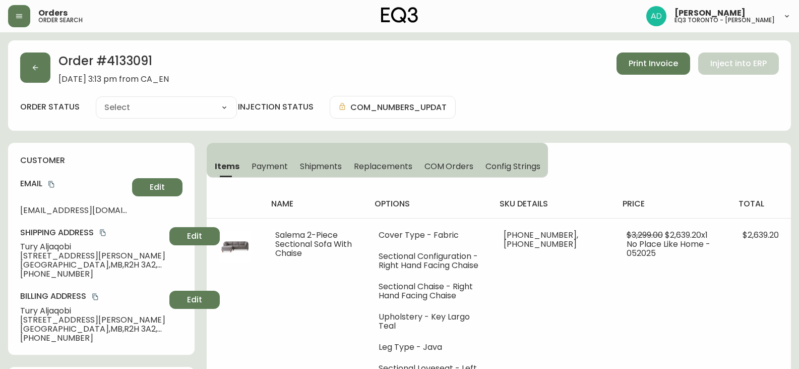  I want to click on h4: Shipping Address, so click(93, 232).